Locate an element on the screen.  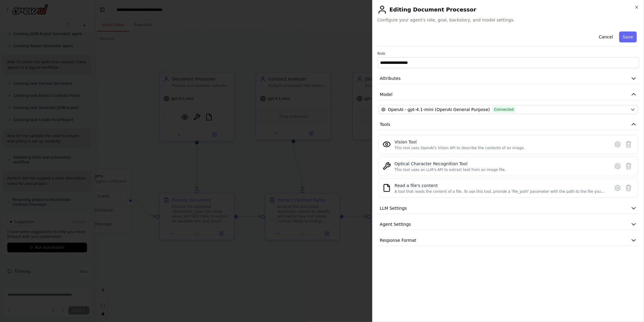
span: Connected is located at coordinates (504, 110).